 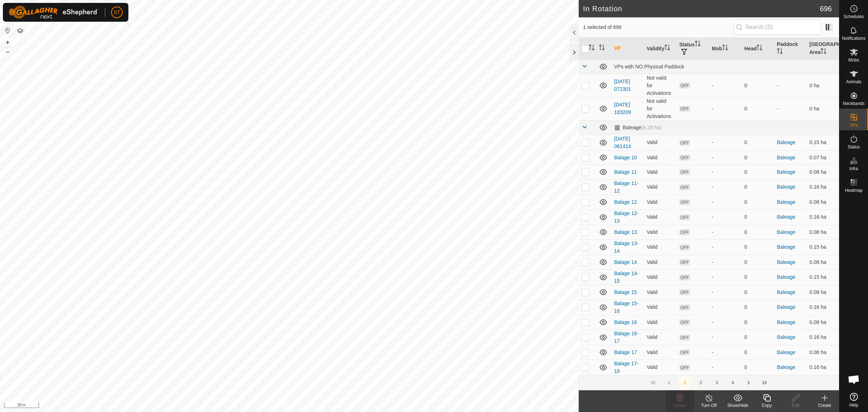 I want to click on a: Balage 17, so click(x=626, y=352).